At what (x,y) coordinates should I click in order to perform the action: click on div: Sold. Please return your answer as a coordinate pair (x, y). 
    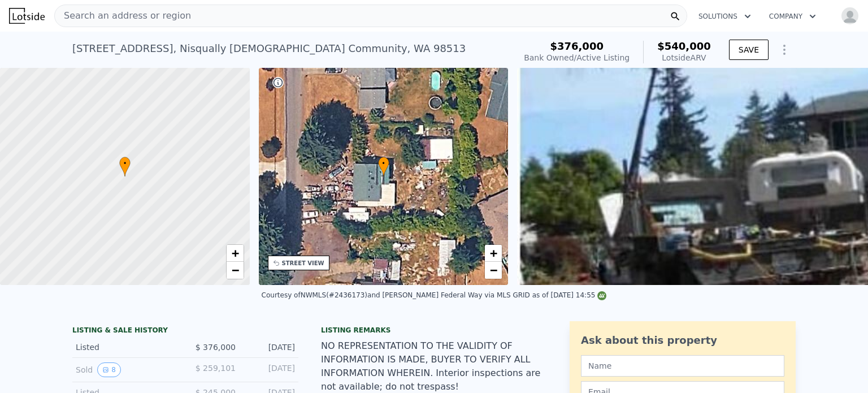
    Looking at the image, I should click on (126, 370).